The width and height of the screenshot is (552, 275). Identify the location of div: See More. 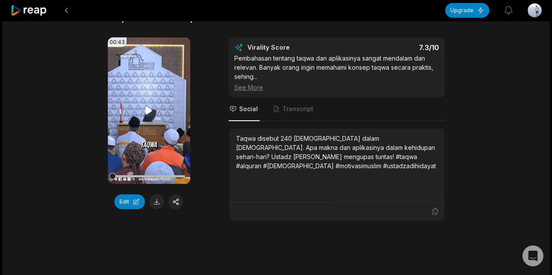
(337, 87).